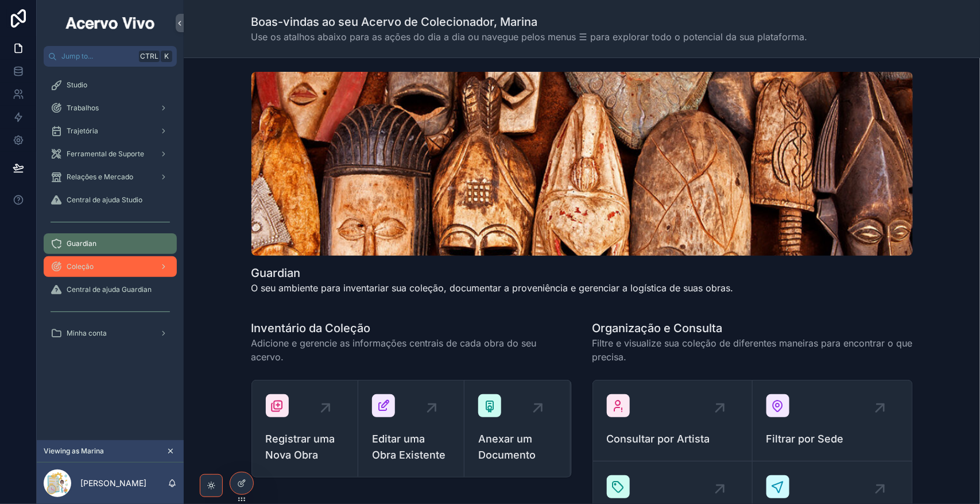 The image size is (980, 504). What do you see at coordinates (109, 290) in the screenshot?
I see `span: Central de ajuda Guardian` at bounding box center [109, 290].